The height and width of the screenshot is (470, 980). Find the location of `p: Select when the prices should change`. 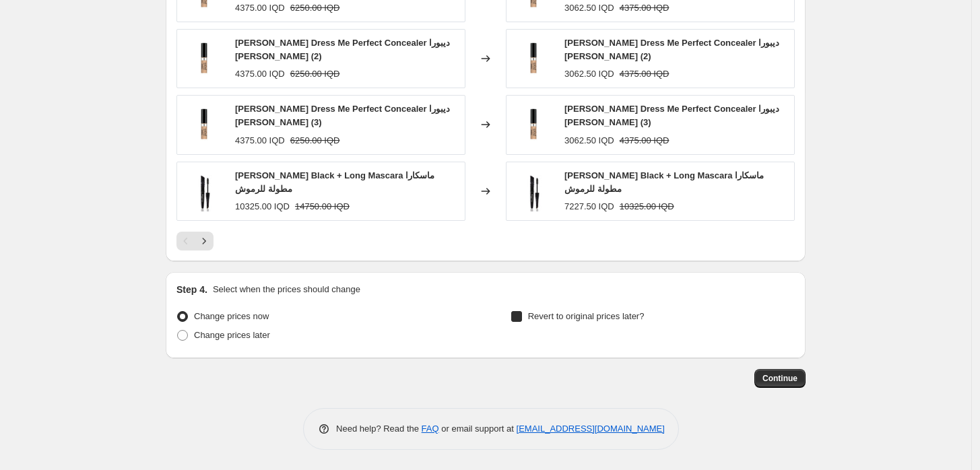

p: Select when the prices should change is located at coordinates (286, 289).